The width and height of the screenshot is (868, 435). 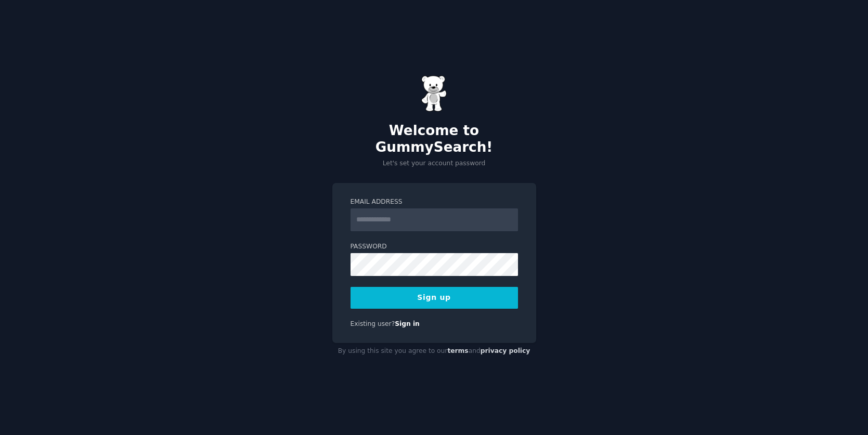 I want to click on div: By using this site you agree to our and, so click(x=434, y=351).